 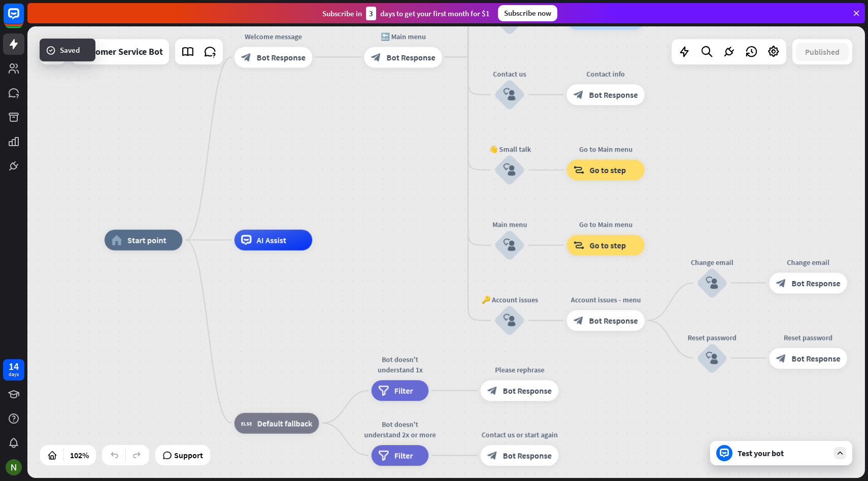 What do you see at coordinates (509, 150) in the screenshot?
I see `div: 👋 Small talk` at bounding box center [509, 150].